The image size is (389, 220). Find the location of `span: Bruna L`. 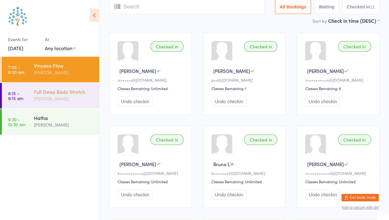

span: Bruna L is located at coordinates (221, 164).